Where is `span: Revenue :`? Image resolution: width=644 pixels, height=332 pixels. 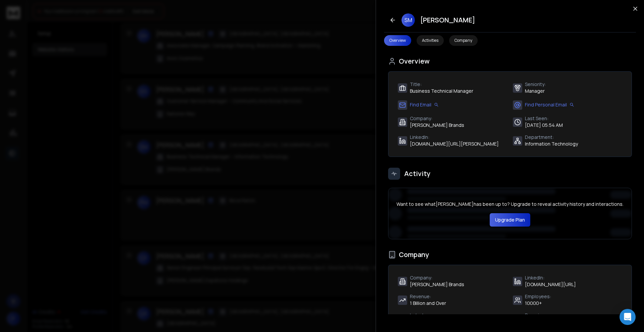 span: Revenue : is located at coordinates (428, 297).